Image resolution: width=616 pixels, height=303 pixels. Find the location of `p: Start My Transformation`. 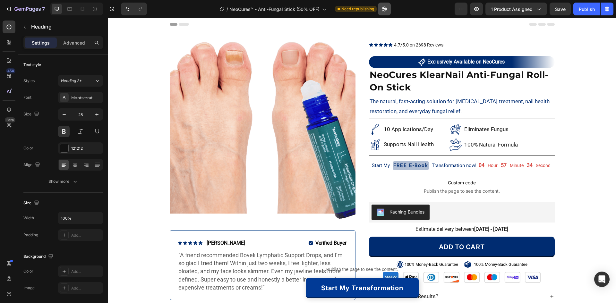

p: Start My Transformation is located at coordinates (254, 270).